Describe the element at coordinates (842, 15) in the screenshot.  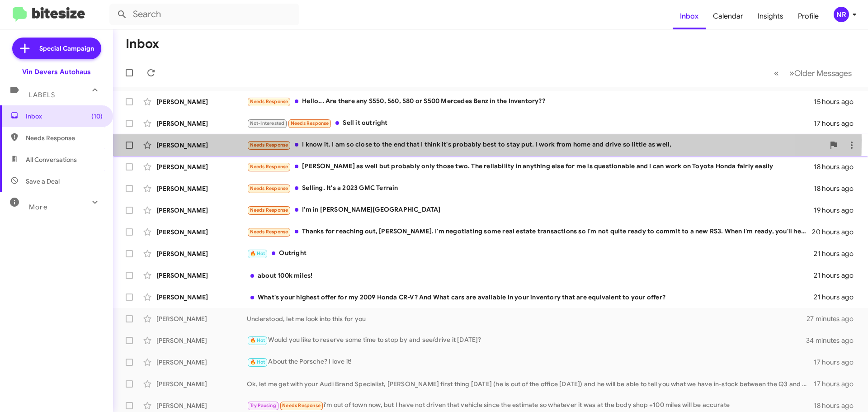
I see `div: NR` at that location.